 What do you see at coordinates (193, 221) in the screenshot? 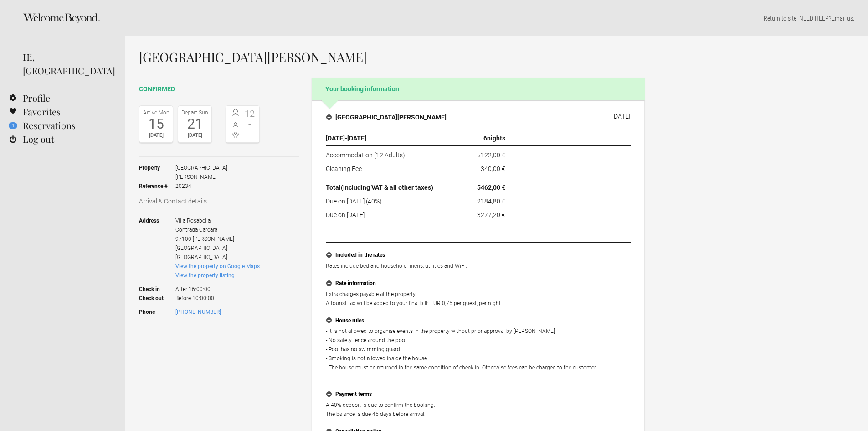
I see `span: Villa Rosabella` at bounding box center [193, 221].